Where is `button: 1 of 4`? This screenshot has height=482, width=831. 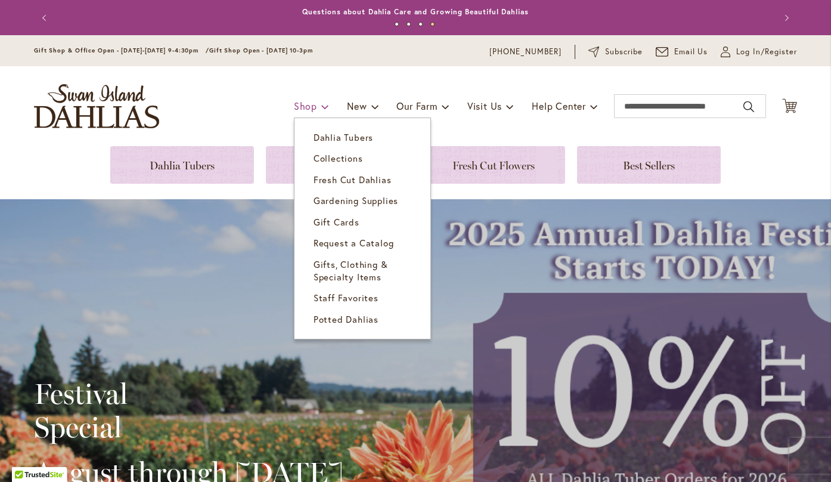 button: 1 of 4 is located at coordinates (397, 24).